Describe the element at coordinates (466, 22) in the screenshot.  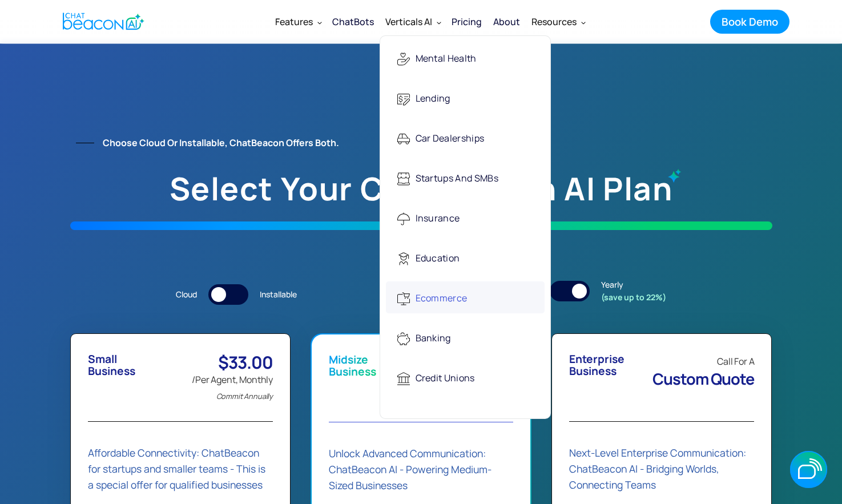
I see `div: Pricing` at that location.